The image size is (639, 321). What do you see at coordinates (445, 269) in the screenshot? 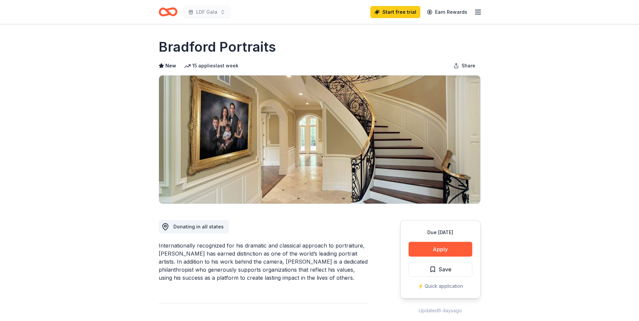
I see `span: Save` at bounding box center [445, 269].